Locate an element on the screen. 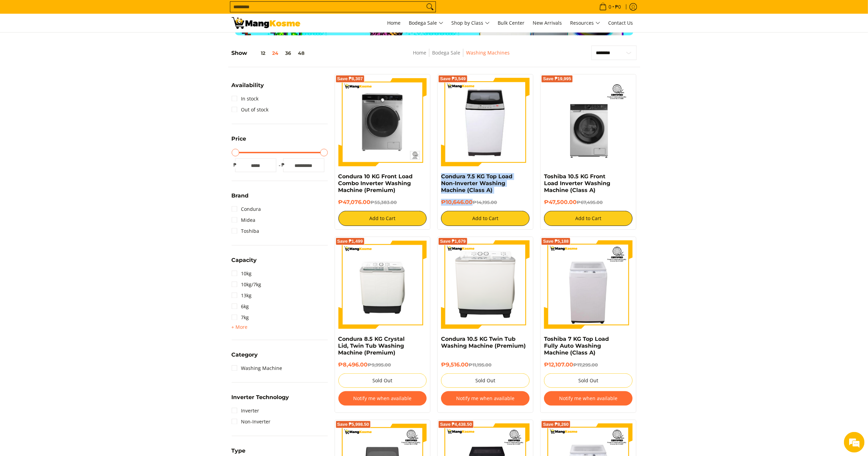  h5: Show is located at coordinates (270, 53).